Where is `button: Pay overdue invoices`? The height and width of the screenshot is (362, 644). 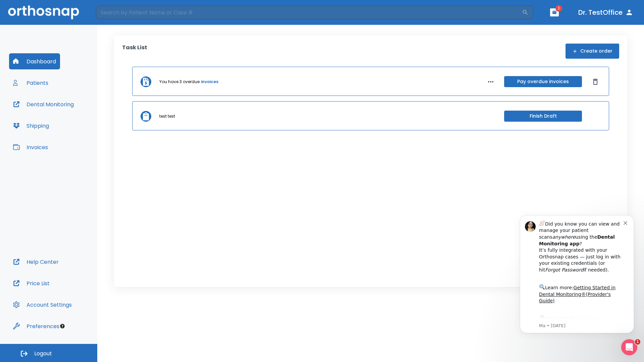 button: Pay overdue invoices is located at coordinates (543, 81).